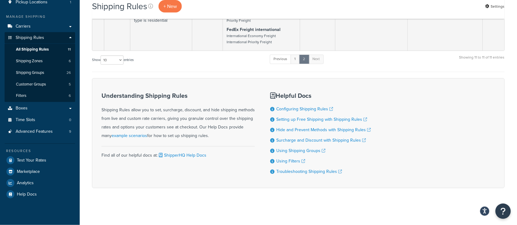 Image resolution: width=517 pixels, height=225 pixels. Describe the element at coordinates (323, 130) in the screenshot. I see `a: Hide and Prevent Methods with Shipping Rules` at that location.